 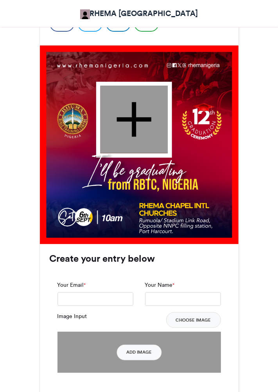 What do you see at coordinates (194, 320) in the screenshot?
I see `button: Choose Image` at bounding box center [194, 320].